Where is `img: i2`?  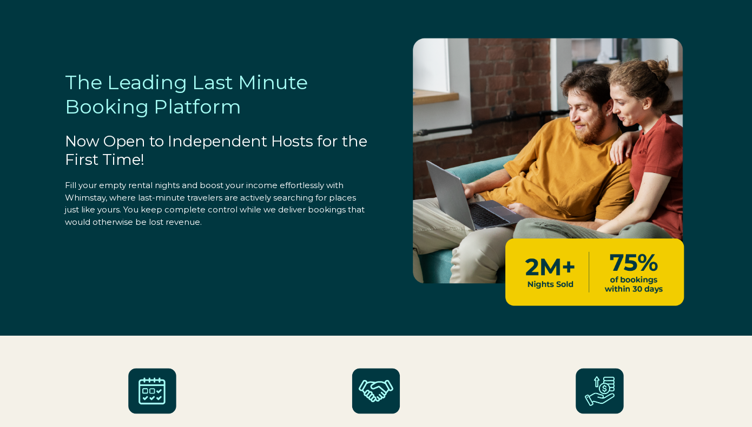
img: i2 is located at coordinates (152, 391).